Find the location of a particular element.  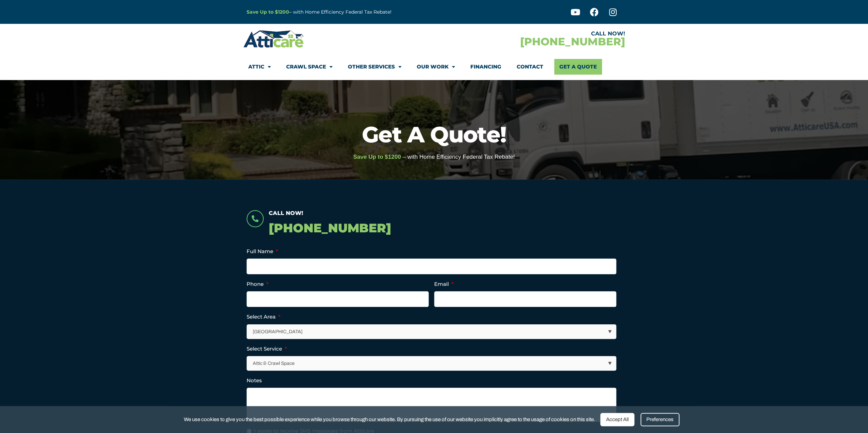

div: Accept All is located at coordinates (618, 420).